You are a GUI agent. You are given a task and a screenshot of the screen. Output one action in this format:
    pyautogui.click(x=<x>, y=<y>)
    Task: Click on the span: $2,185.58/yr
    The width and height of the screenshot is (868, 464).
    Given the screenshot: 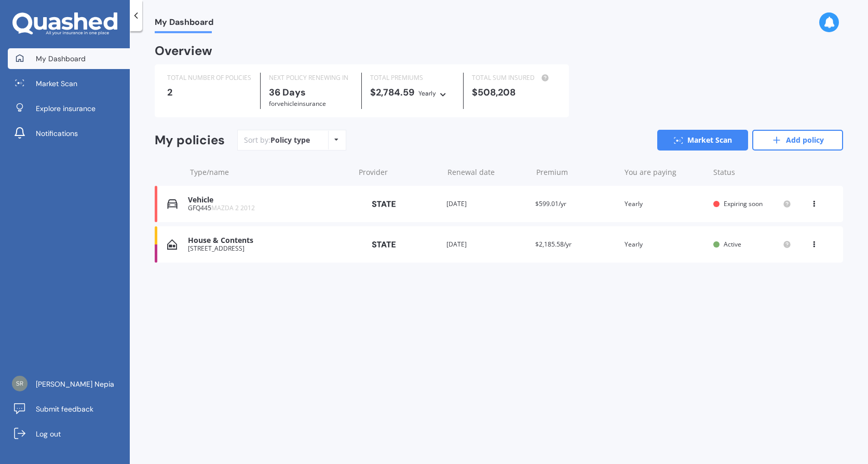 What is the action you would take?
    pyautogui.click(x=554, y=244)
    